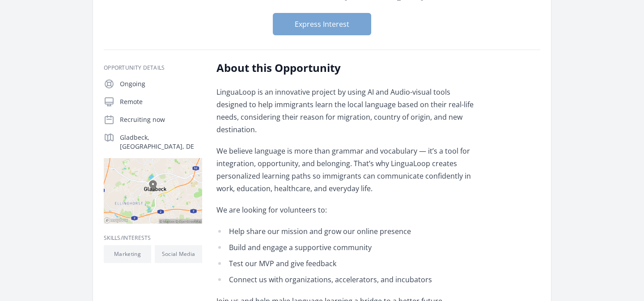 Image resolution: width=644 pixels, height=301 pixels. I want to click on li: Test our MVP and give feedback, so click(347, 264).